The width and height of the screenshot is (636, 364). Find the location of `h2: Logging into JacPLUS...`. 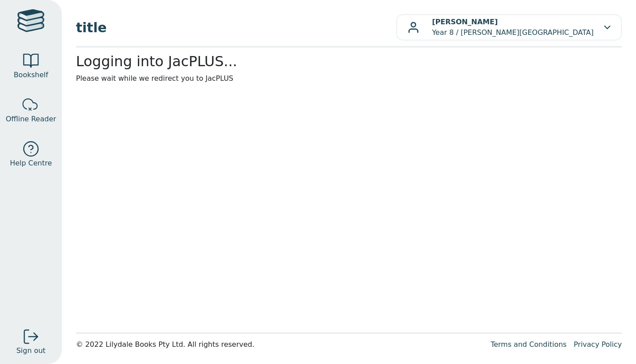

h2: Logging into JacPLUS... is located at coordinates (349, 61).